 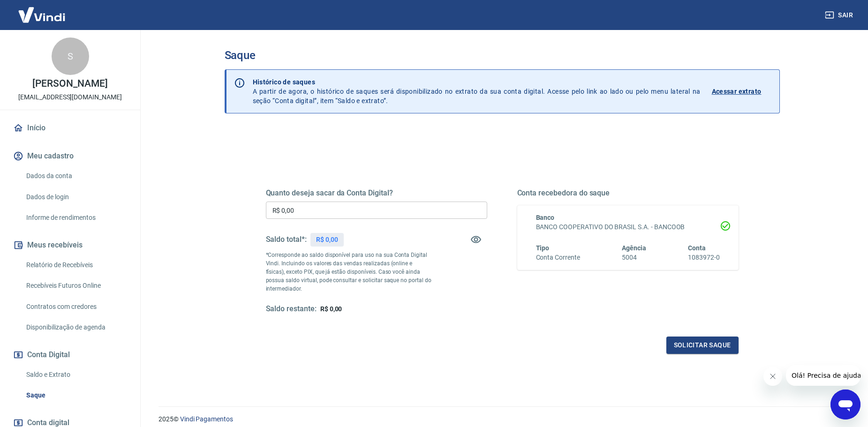 I want to click on button: Meu cadastro, so click(x=70, y=156).